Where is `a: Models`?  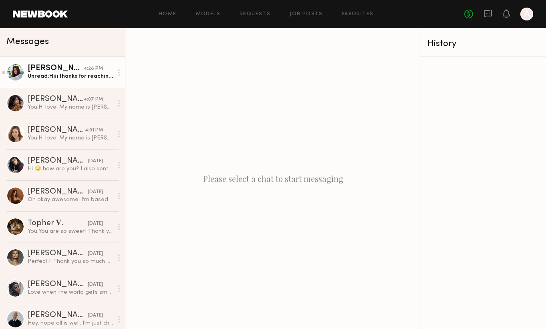 a: Models is located at coordinates (208, 14).